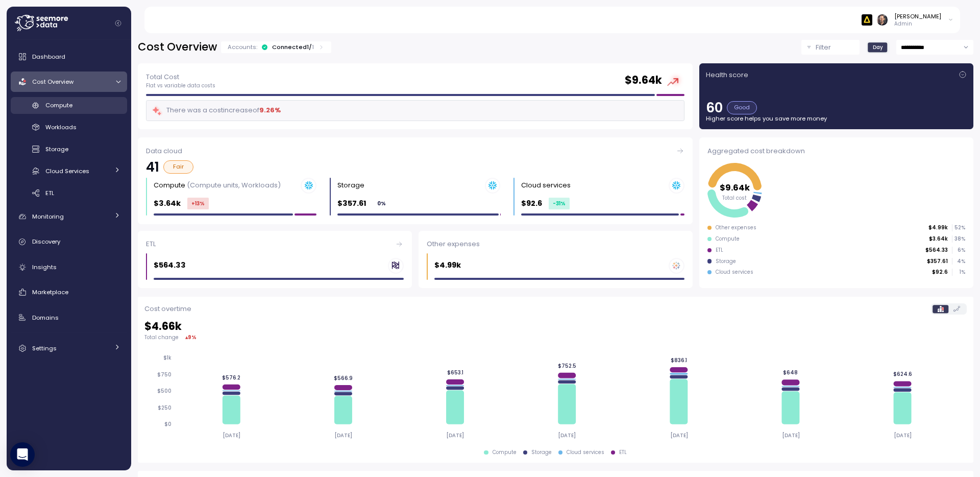 The width and height of the screenshot is (980, 477). What do you see at coordinates (415, 151) in the screenshot?
I see `div: Data cloud` at bounding box center [415, 151].